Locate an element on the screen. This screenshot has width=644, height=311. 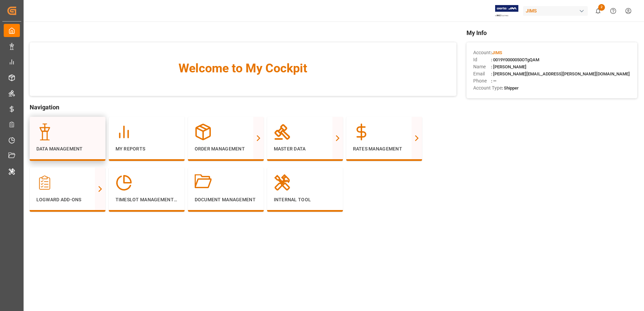
button: show 2 new notifications is located at coordinates (598, 11).